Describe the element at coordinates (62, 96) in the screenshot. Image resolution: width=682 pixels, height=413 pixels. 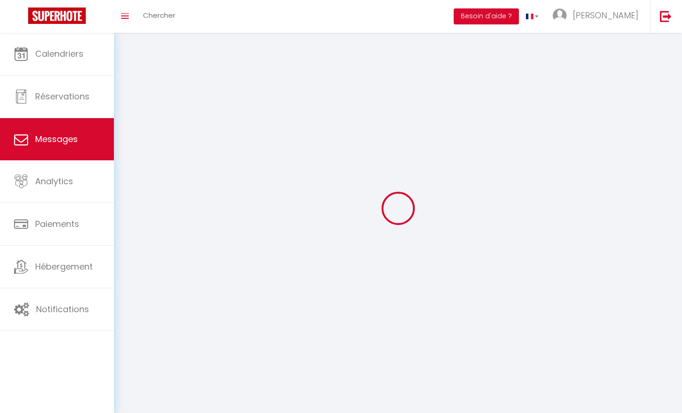
I see `span: Réservations` at that location.